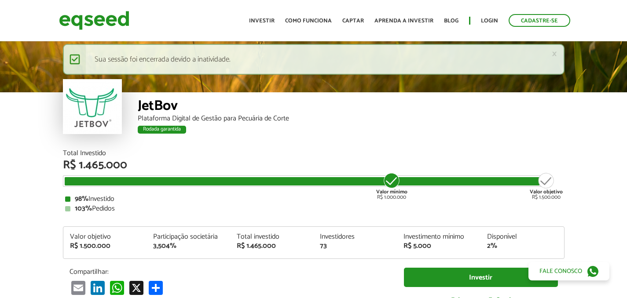 The width and height of the screenshot is (627, 298). Describe the element at coordinates (188, 246) in the screenshot. I see `div: 3,504%` at that location.